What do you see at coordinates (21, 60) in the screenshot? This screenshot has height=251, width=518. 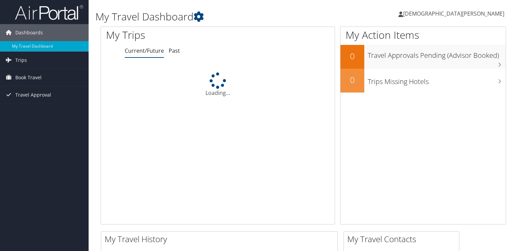 I see `span: Trips` at bounding box center [21, 60].